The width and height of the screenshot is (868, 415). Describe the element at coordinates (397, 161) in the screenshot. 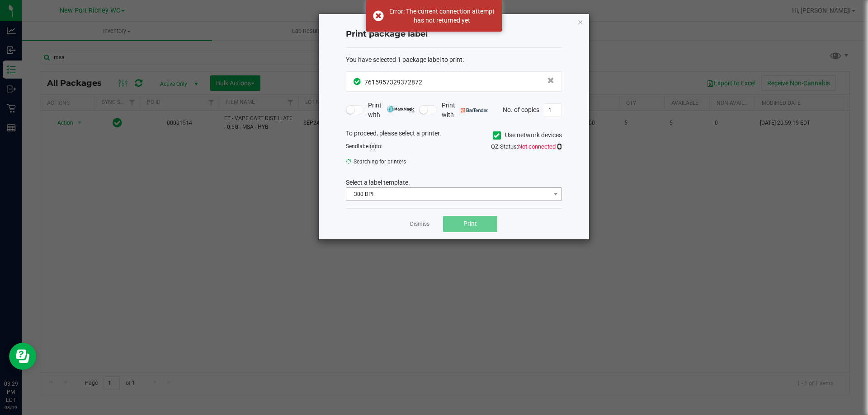

I see `span: Searching for printers` at that location.